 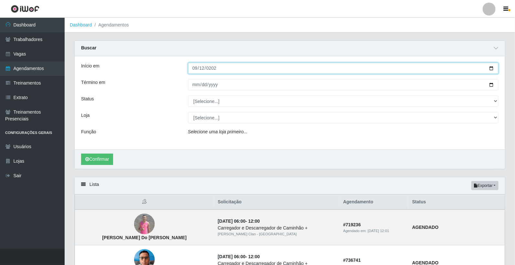 What do you see at coordinates (97, 159) in the screenshot?
I see `button: Confirmar` at bounding box center [97, 159].